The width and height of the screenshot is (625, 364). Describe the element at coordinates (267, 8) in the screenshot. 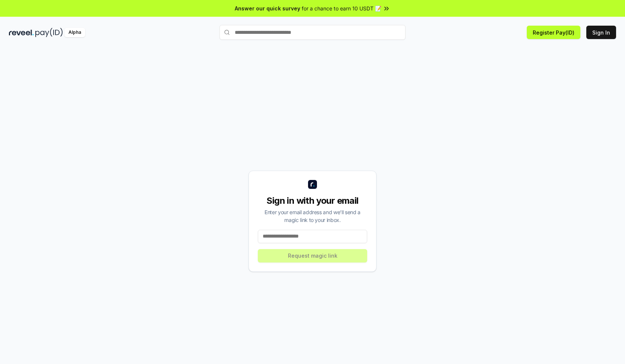

I see `span: Answer our quick survey` at that location.